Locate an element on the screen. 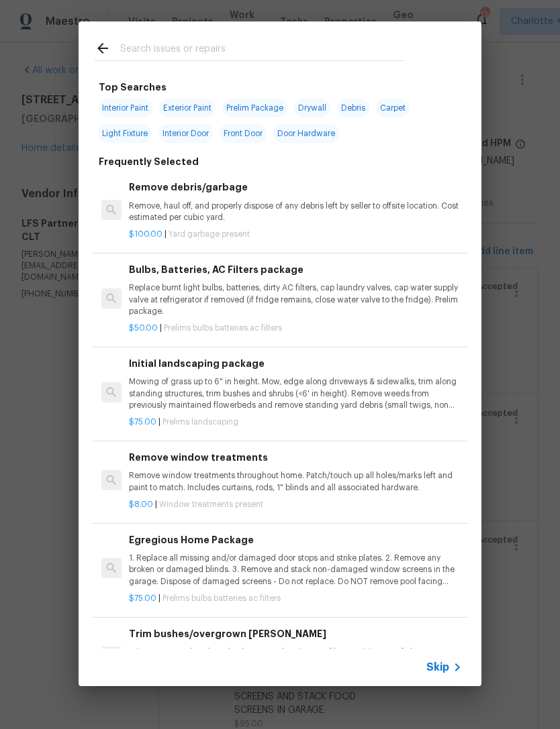  h6: Bulbs, Batteries, AC Filters package is located at coordinates (295, 270).